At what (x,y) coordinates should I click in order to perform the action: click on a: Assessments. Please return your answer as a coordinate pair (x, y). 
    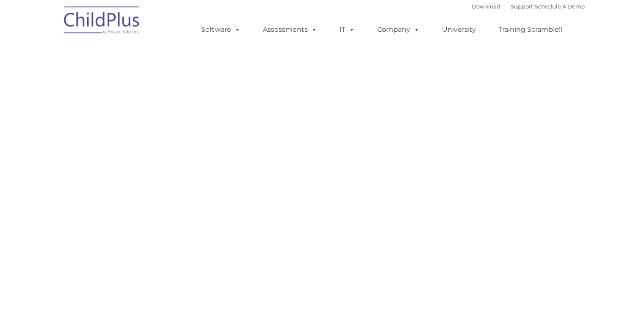
    Looking at the image, I should click on (290, 30).